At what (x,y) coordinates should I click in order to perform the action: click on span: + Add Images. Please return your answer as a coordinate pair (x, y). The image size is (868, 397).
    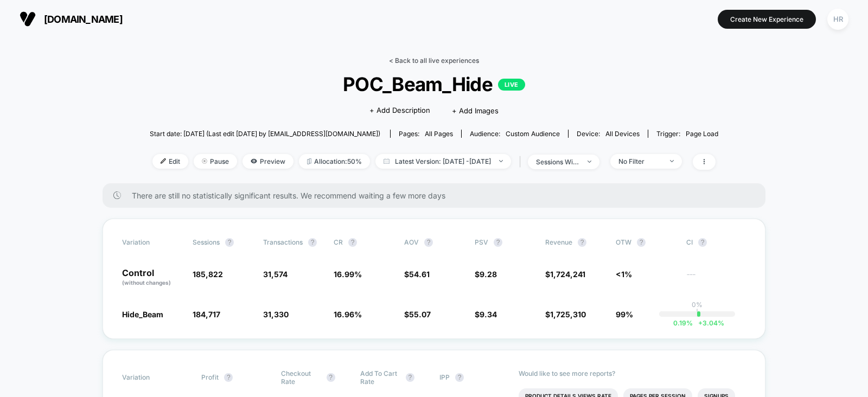
    Looking at the image, I should click on (475, 111).